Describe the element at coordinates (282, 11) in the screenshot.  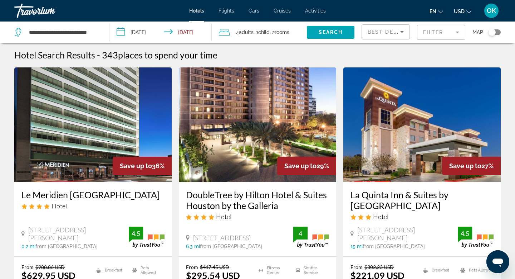
I see `a: Cruises` at that location.